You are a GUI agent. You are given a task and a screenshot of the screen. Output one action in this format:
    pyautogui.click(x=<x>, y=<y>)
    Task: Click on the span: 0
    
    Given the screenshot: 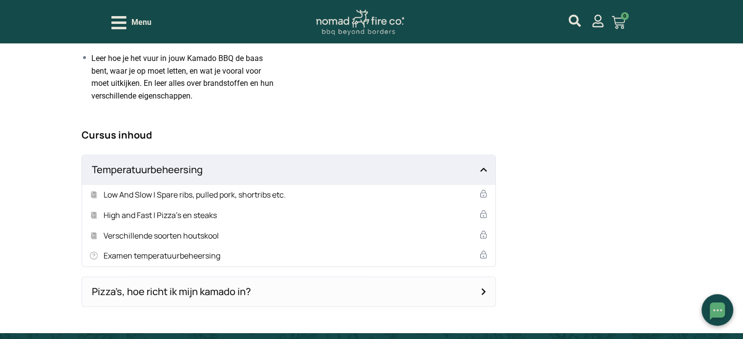 What is the action you would take?
    pyautogui.click(x=625, y=16)
    